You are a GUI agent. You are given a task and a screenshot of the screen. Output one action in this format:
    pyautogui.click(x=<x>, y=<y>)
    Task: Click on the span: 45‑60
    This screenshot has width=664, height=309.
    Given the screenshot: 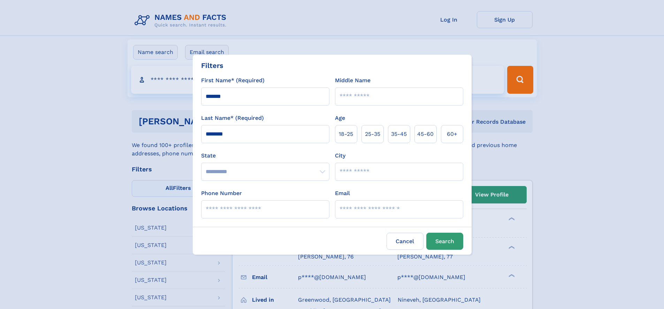 What is the action you would take?
    pyautogui.click(x=425, y=134)
    